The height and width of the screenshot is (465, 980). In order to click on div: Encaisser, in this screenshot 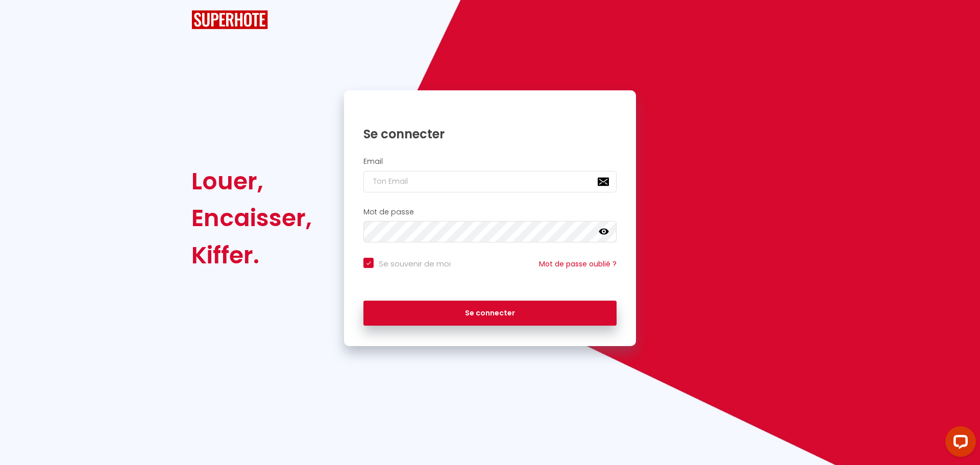, I will do `click(251, 218)`.